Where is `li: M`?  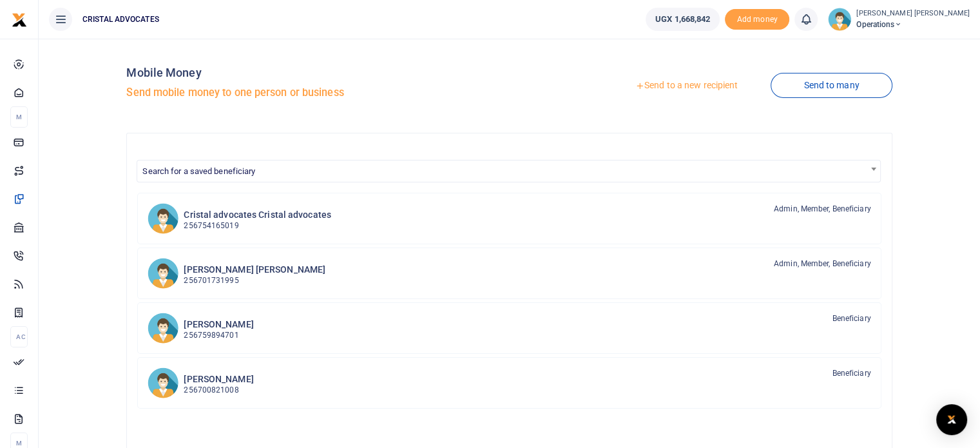
li: M is located at coordinates (19, 117).